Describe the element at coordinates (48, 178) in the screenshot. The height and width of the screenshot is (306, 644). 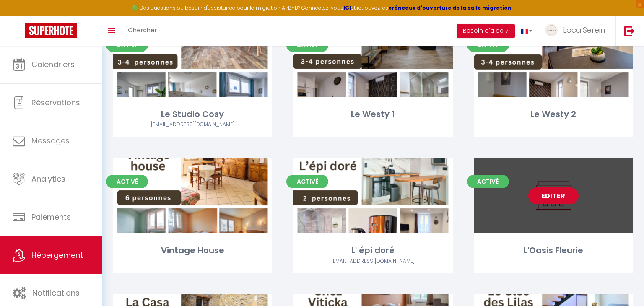
I see `span: Analytics` at that location.